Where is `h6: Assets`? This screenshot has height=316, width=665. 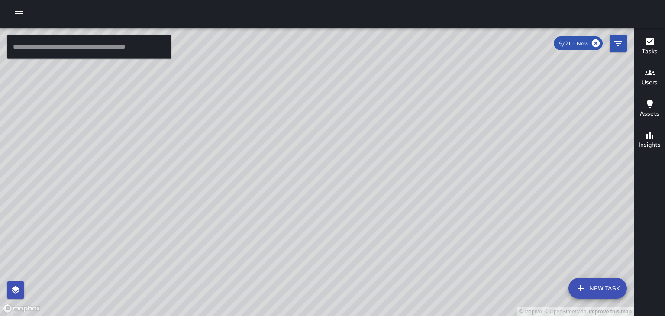
h6: Assets is located at coordinates (649, 114).